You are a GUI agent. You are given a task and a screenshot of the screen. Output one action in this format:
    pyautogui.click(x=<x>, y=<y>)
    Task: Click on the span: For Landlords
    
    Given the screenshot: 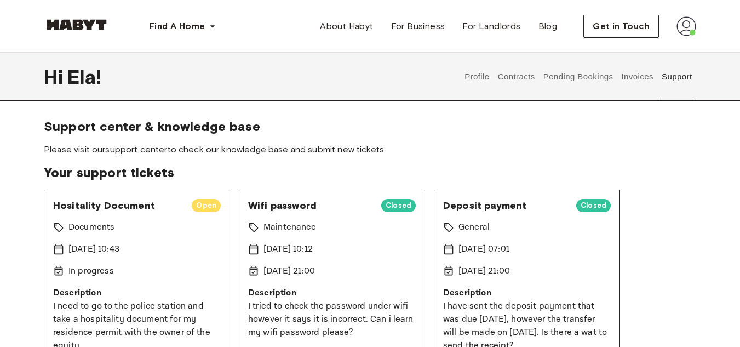 What is the action you would take?
    pyautogui.click(x=491, y=26)
    